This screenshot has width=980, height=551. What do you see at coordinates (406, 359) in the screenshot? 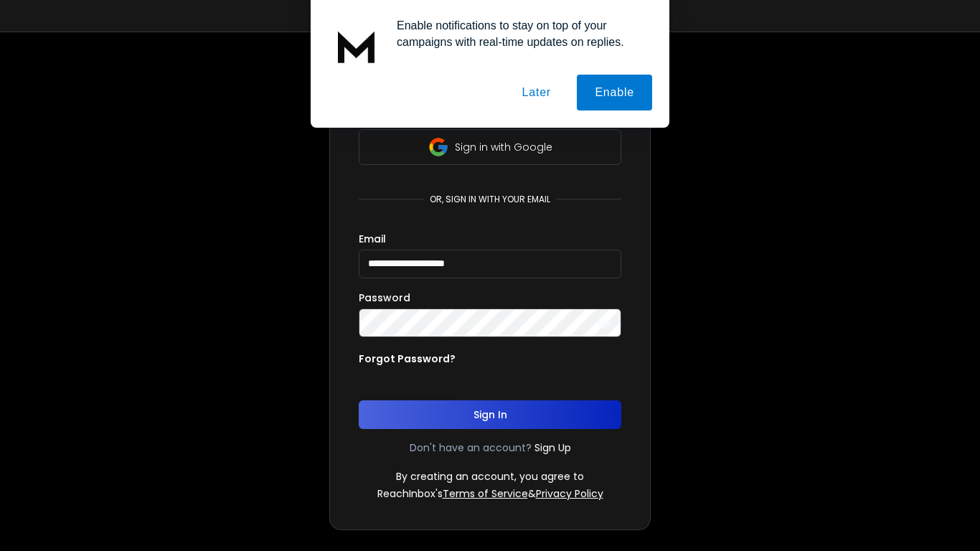
I see `p: Forgot Password?` at bounding box center [406, 359].